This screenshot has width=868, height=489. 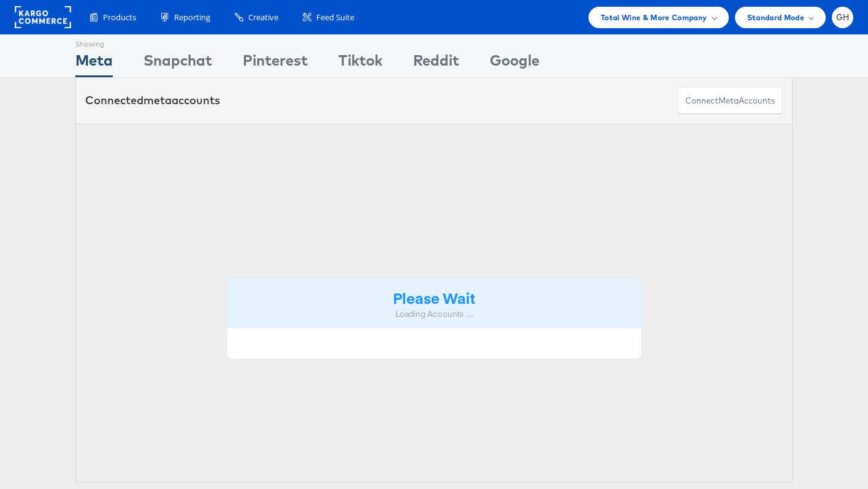 What do you see at coordinates (153, 101) in the screenshot?
I see `div: Connected accounts` at bounding box center [153, 101].